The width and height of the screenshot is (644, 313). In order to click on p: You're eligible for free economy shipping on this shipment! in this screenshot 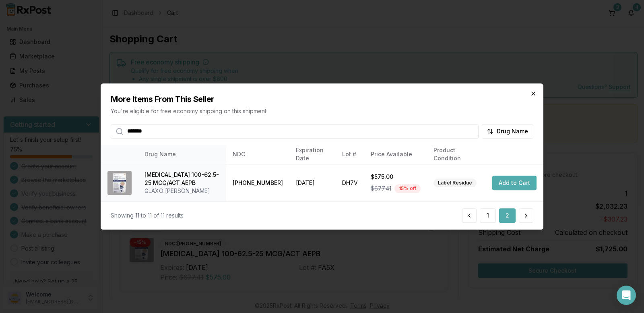, I will do `click(322, 111)`.